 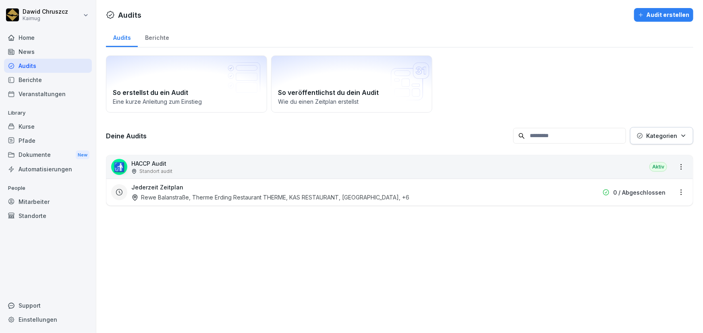 I want to click on a: So veröffentlichst du dein AuditWie du einen Zeitplan erstellst, so click(x=352, y=84).